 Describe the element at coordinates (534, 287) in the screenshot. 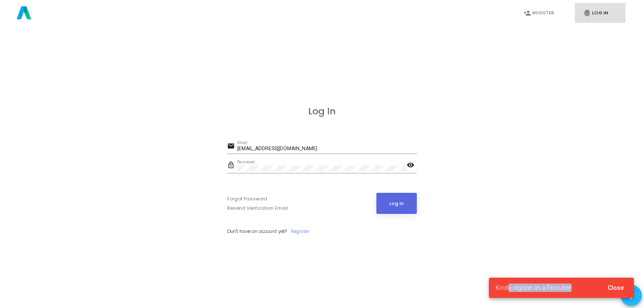

I see `span: Kindly register as a Recruiter!` at that location.